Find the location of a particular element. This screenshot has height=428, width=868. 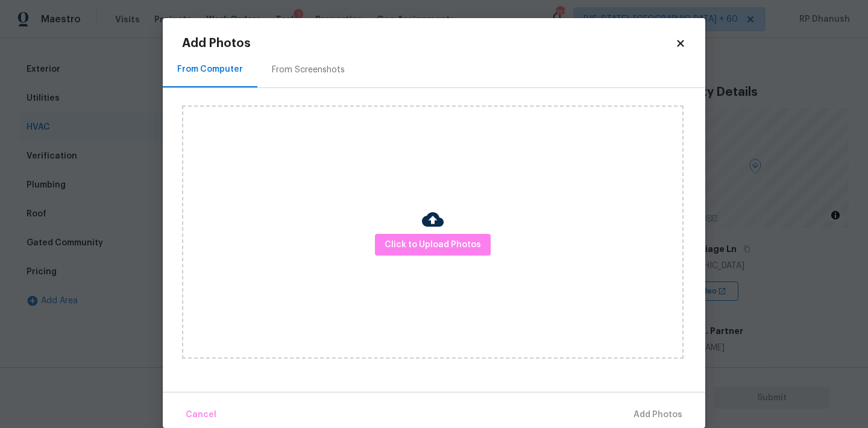

div: From Screenshots is located at coordinates (308, 70).